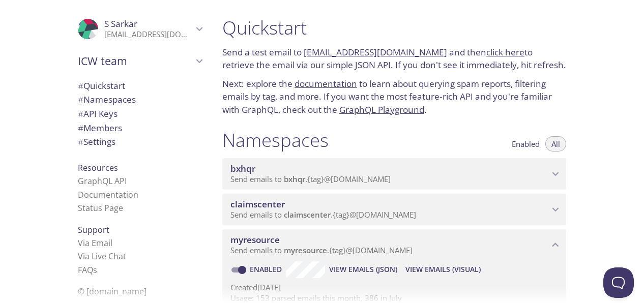  Describe the element at coordinates (394, 28) in the screenshot. I see `h1: Quickstart` at that location.